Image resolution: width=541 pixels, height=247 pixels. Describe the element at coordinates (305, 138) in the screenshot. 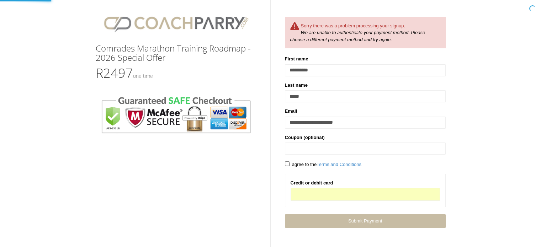

I see `label: Coupon (optional)` at that location.